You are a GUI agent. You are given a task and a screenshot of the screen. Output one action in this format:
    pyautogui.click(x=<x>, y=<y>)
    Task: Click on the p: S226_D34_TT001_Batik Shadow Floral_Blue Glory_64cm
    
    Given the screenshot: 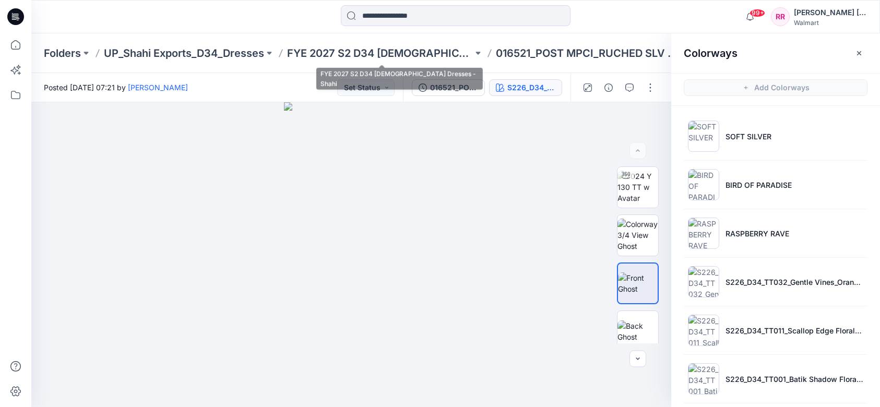 What is the action you would take?
    pyautogui.click(x=794, y=379)
    